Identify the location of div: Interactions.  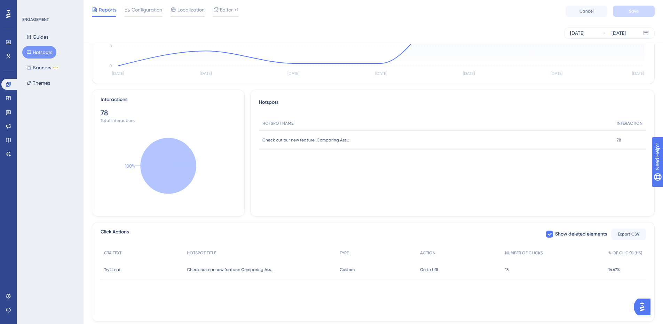
(114, 100).